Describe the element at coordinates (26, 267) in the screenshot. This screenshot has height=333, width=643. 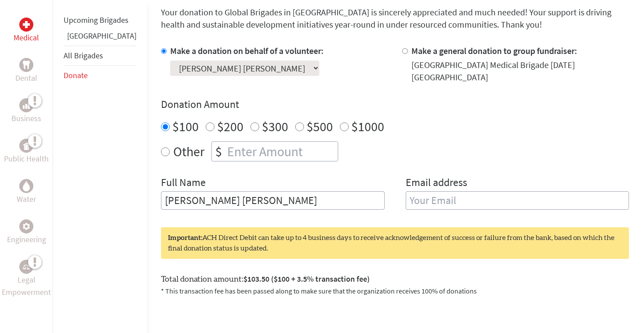
I see `img: Legal Empowerment` at that location.